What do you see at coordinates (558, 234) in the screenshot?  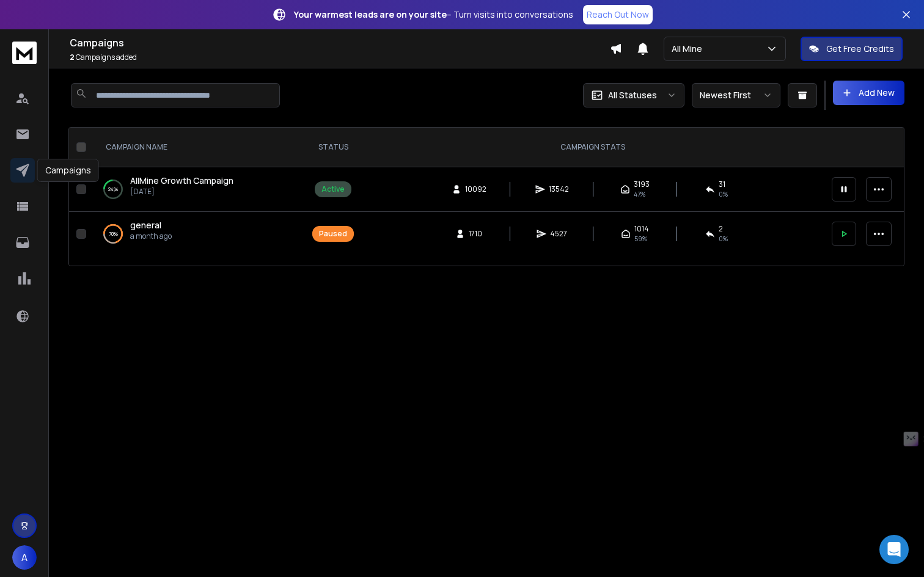 I see `span: 4527` at bounding box center [558, 234].